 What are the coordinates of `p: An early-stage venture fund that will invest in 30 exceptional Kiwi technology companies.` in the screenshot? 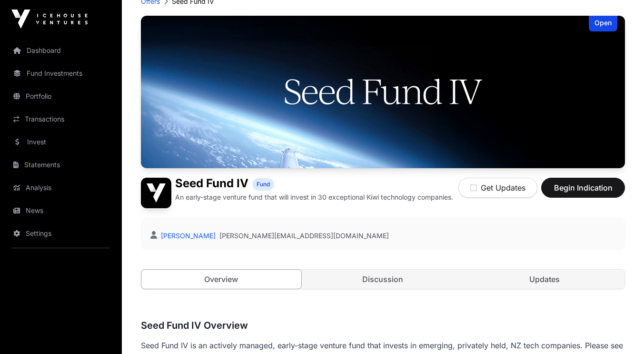 It's located at (314, 198).